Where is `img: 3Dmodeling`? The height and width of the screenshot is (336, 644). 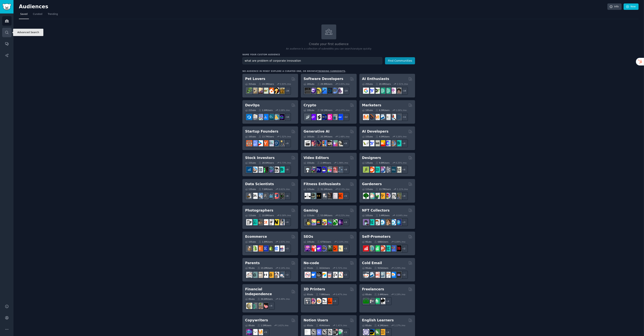 img: 3Dmodeling is located at coordinates (313, 301).